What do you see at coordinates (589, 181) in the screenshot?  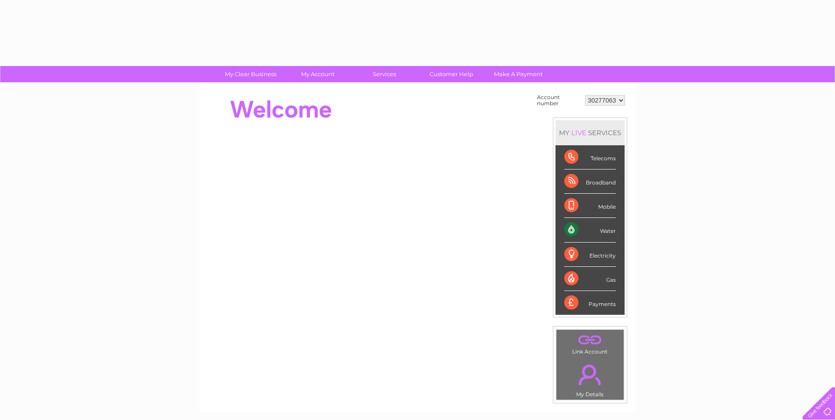 I see `div: Broadband` at bounding box center [589, 181].